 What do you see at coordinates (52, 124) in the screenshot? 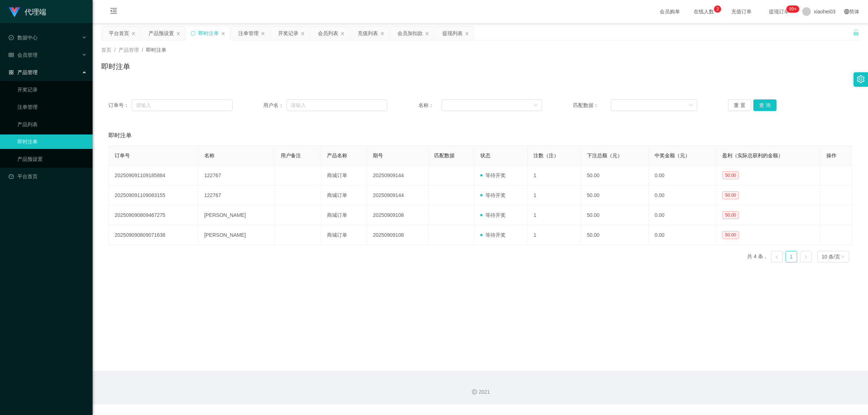
I see `a: 产品列表` at bounding box center [52, 124].